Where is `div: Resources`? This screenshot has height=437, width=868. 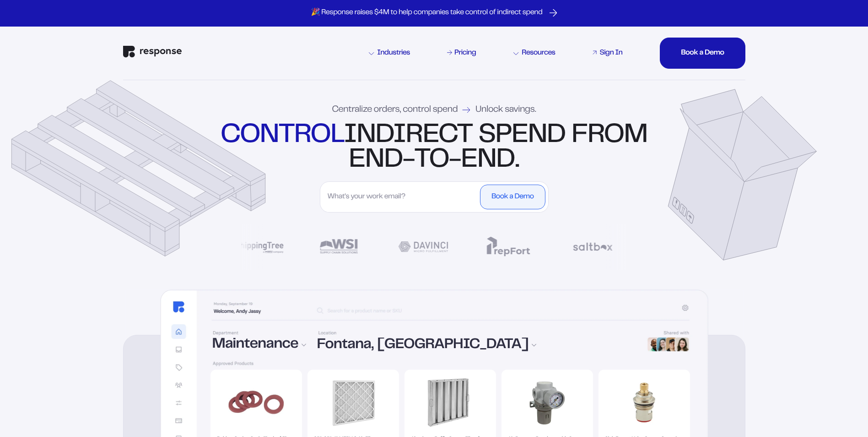 div: Resources is located at coordinates (534, 53).